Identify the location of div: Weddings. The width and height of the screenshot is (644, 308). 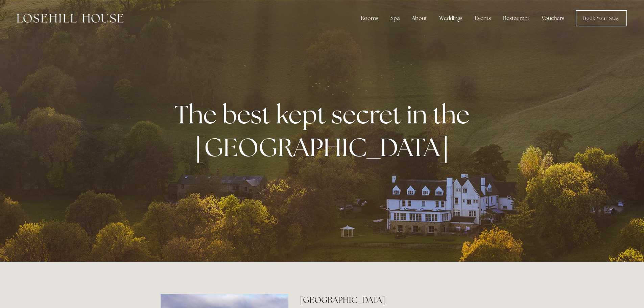
(450, 18).